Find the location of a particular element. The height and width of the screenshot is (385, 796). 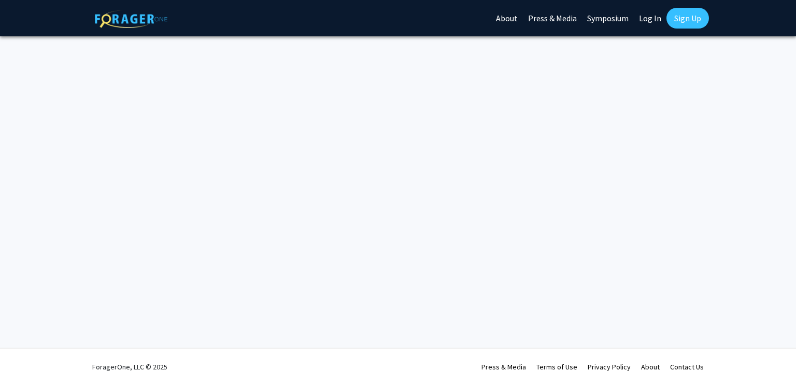

a: Press & Media is located at coordinates (504, 367).